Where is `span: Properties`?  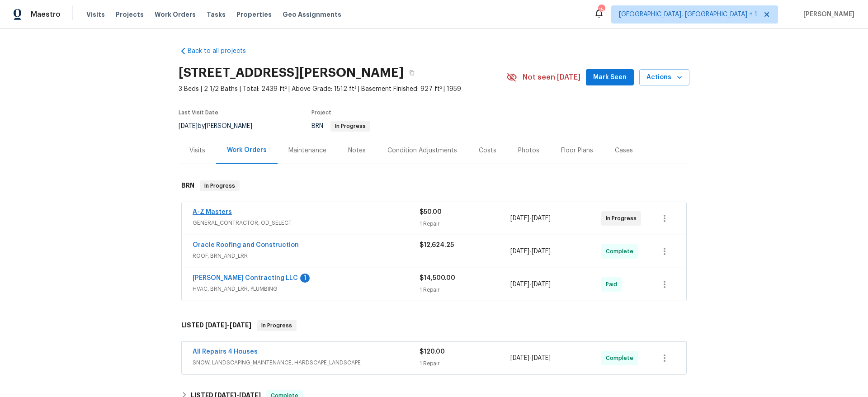 span: Properties is located at coordinates (254, 14).